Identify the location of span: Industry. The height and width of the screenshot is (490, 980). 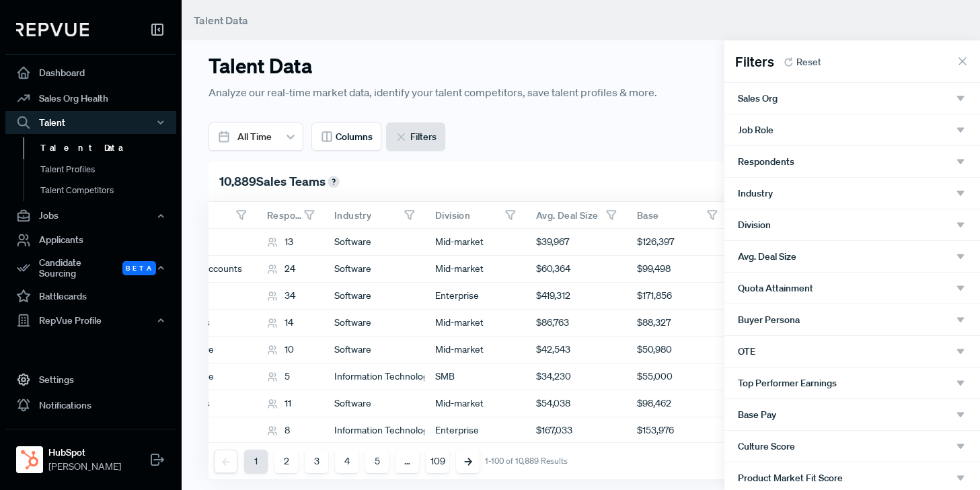
(755, 193).